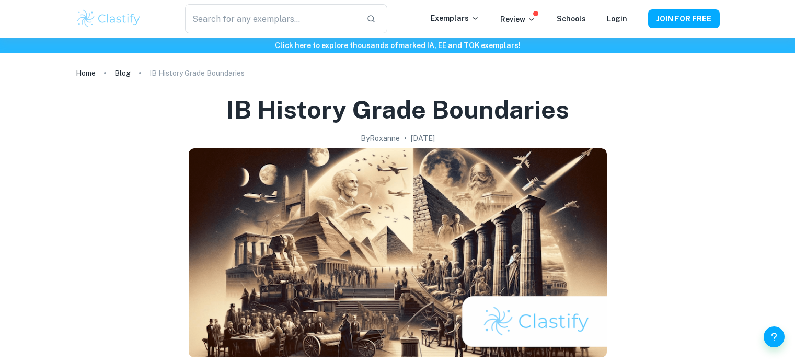 The image size is (795, 363). Describe the element at coordinates (86, 73) in the screenshot. I see `a: Home` at that location.